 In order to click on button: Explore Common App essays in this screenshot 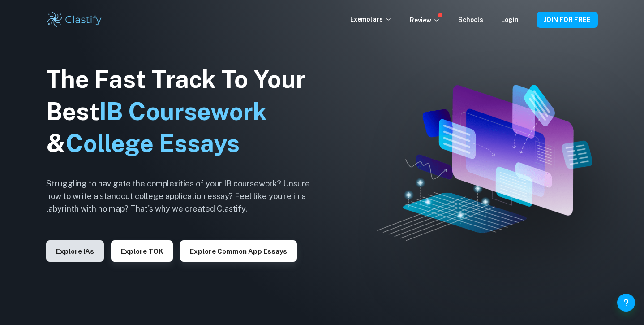, I will do `click(238, 251)`.